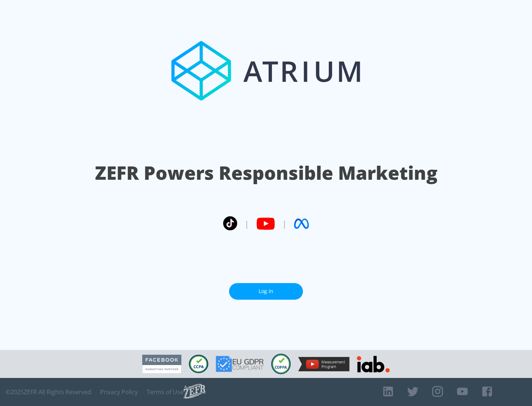  Describe the element at coordinates (266, 173) in the screenshot. I see `h1: ZEFR Powers Responsible Marketing` at that location.